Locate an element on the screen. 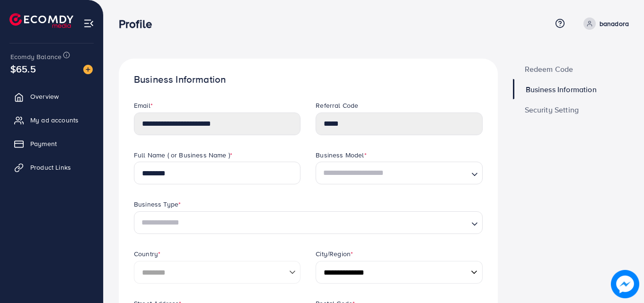 Image resolution: width=644 pixels, height=303 pixels. a: banadora is located at coordinates (604, 24).